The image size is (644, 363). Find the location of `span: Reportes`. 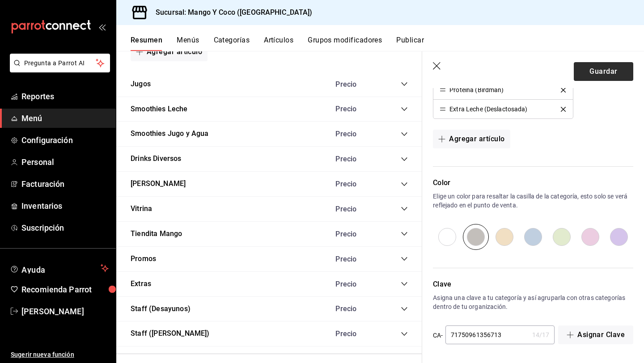

span: Reportes is located at coordinates (65, 97).